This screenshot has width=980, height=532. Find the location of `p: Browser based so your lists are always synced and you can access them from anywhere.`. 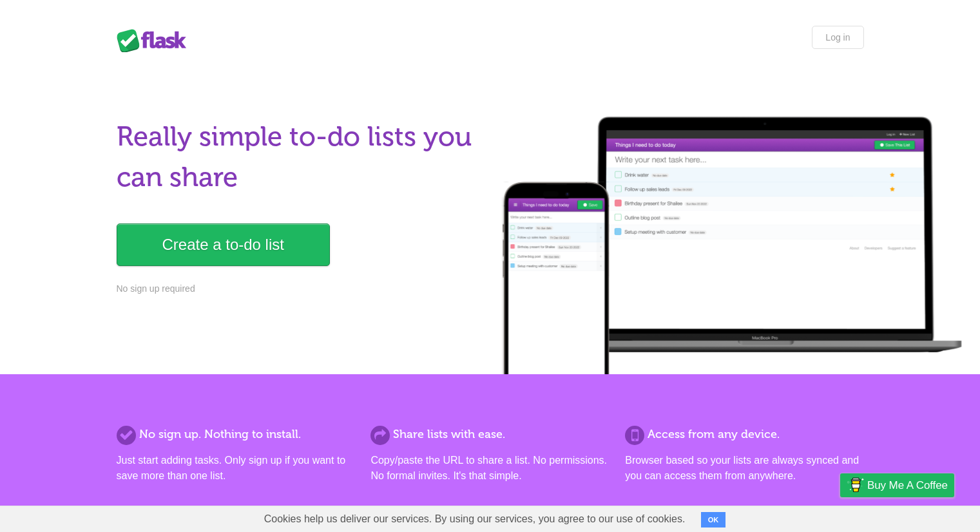

p: Browser based so your lists are always synced and you can access them from anywhere. is located at coordinates (745, 468).